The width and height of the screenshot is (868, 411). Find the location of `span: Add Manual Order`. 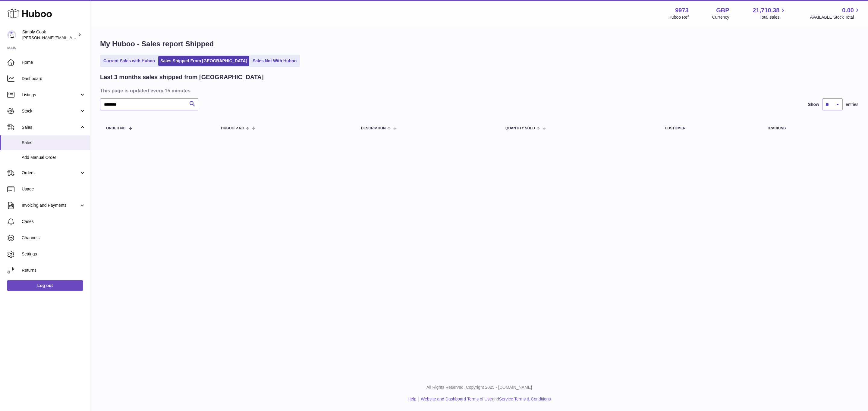

span: Add Manual Order is located at coordinates (54, 158).